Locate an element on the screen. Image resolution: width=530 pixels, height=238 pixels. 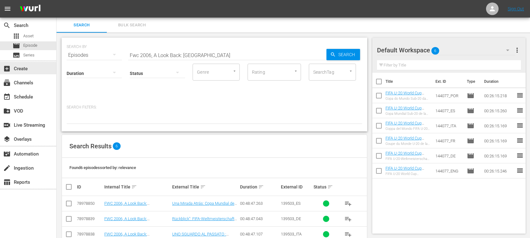
th: Title is located at coordinates (409, 82).